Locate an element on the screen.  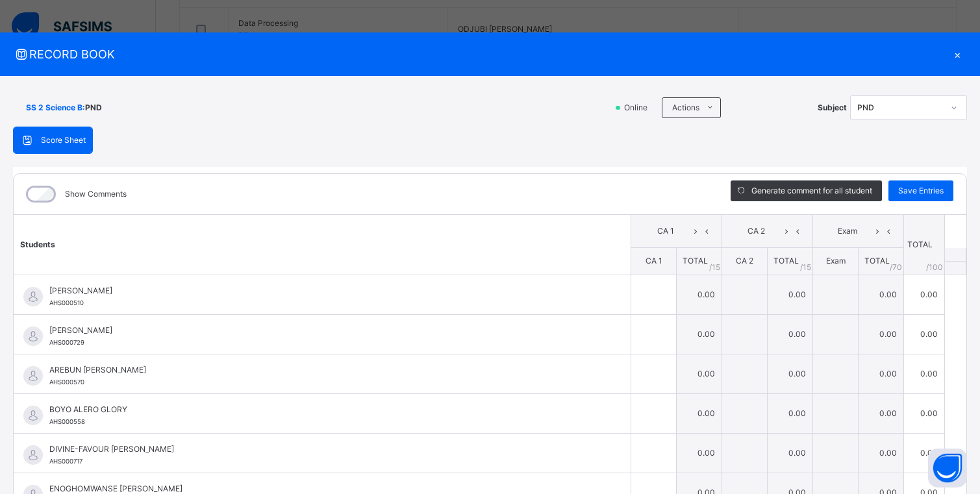
span: Score Sheet is located at coordinates (63, 140).